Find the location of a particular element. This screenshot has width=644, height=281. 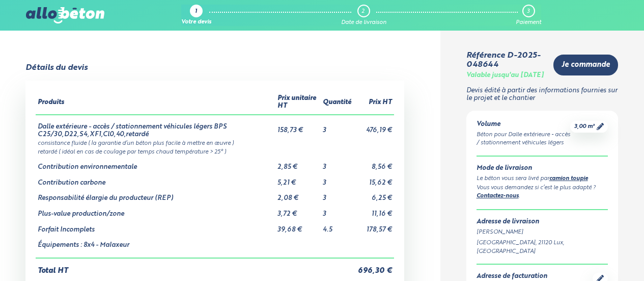

td: 5,21 € is located at coordinates (298, 179).